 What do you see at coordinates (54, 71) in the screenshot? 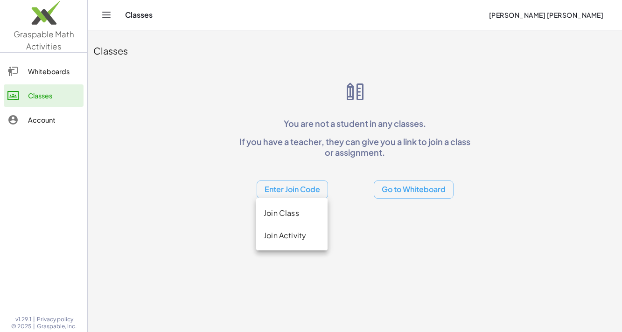
I see `div: Whiteboards` at bounding box center [54, 71].